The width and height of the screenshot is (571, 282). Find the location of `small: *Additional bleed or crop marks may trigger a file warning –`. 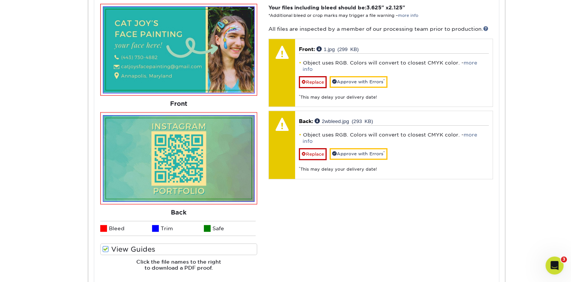

small: *Additional bleed or crop marks may trigger a file warning – is located at coordinates (343, 15).